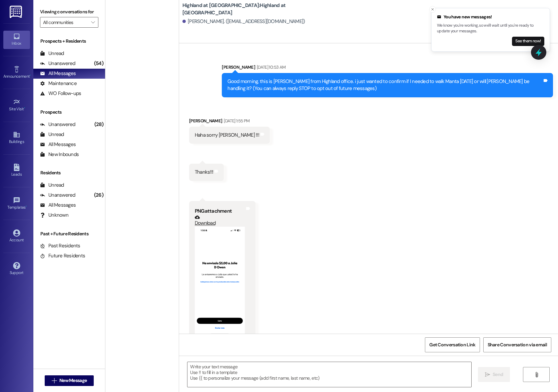 The height and width of the screenshot is (392, 558). Describe the element at coordinates (433, 9) in the screenshot. I see `button: Close toast` at that location.